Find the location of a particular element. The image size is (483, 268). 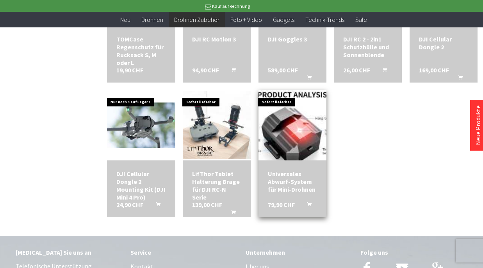

span: Foto + Video is located at coordinates (246, 20).